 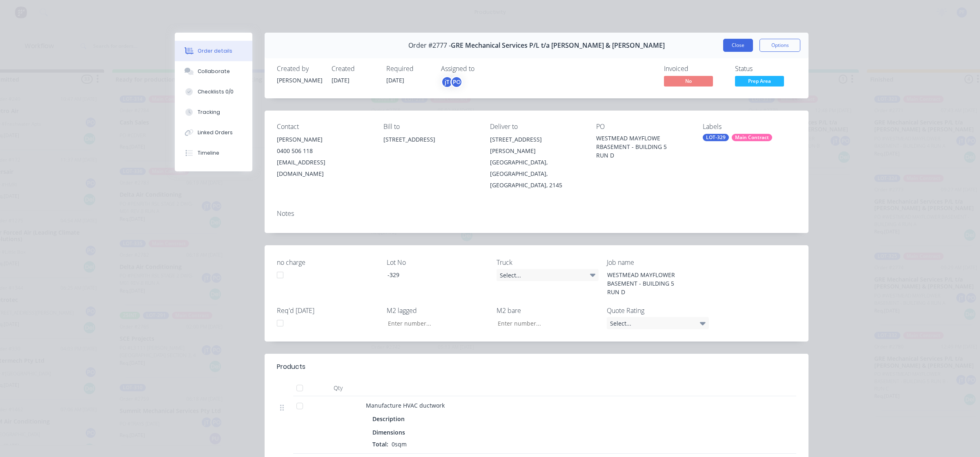 I want to click on label: Lot No, so click(x=438, y=262).